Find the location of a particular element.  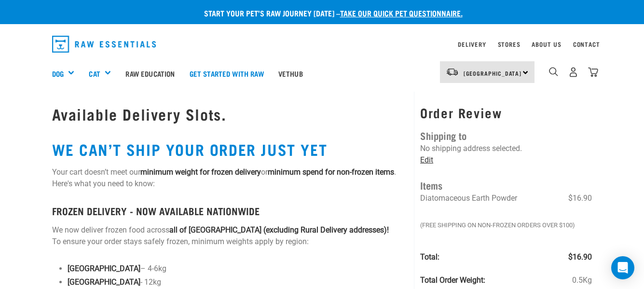

a: take our quick pet questionnaire. is located at coordinates (401, 12).